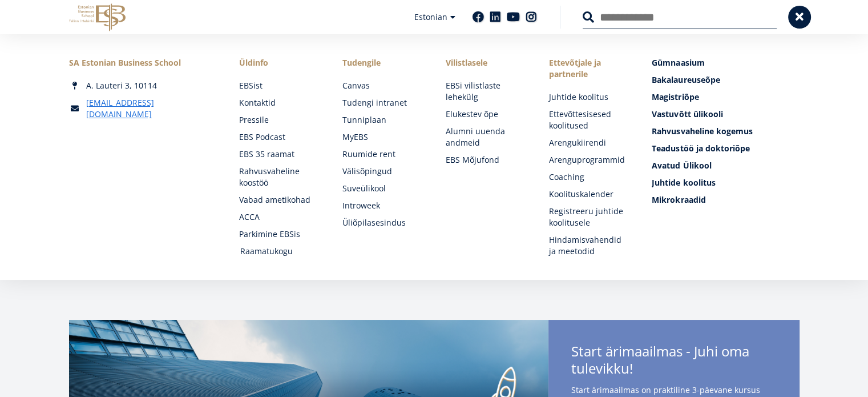  Describe the element at coordinates (702, 131) in the screenshot. I see `span: Rahvusvaheline kogemus` at that location.